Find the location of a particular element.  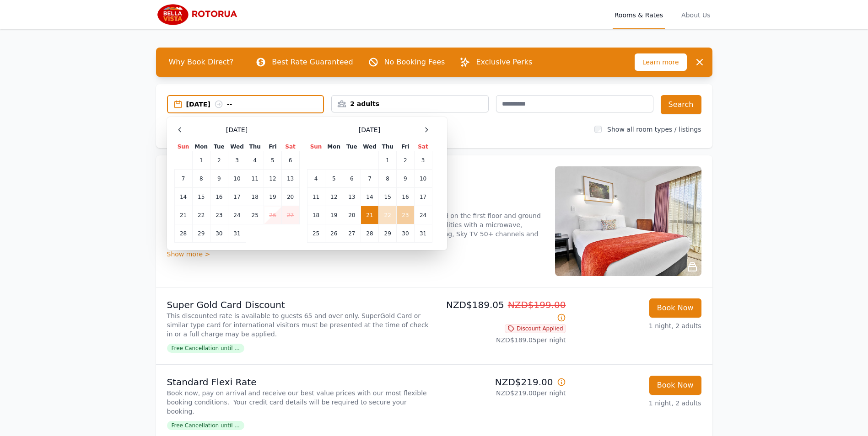

td: 24 is located at coordinates (237, 215).